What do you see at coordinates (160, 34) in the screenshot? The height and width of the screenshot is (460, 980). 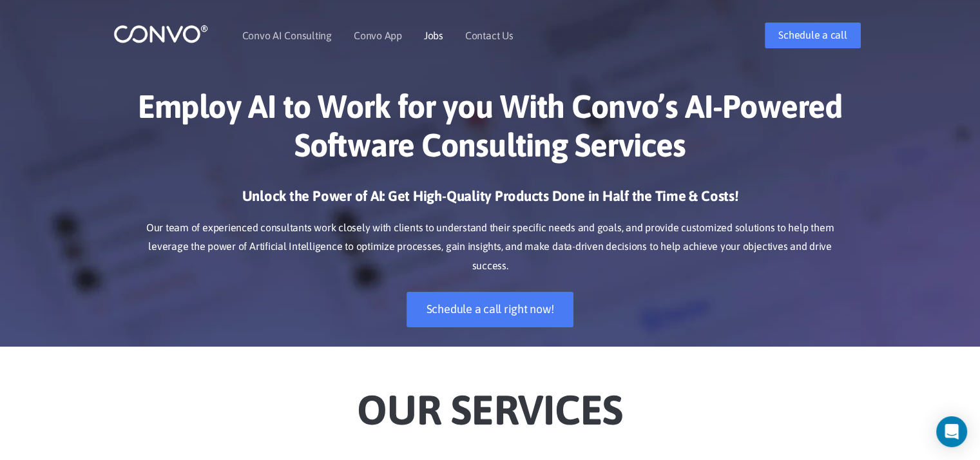 I see `img: logo_1.png` at bounding box center [160, 34].